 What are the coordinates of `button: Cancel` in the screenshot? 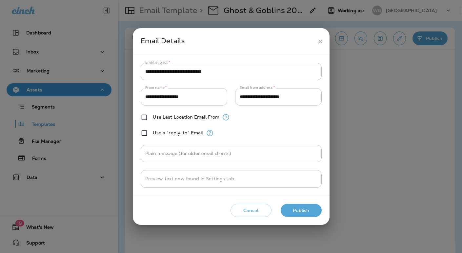 It's located at (251, 211).